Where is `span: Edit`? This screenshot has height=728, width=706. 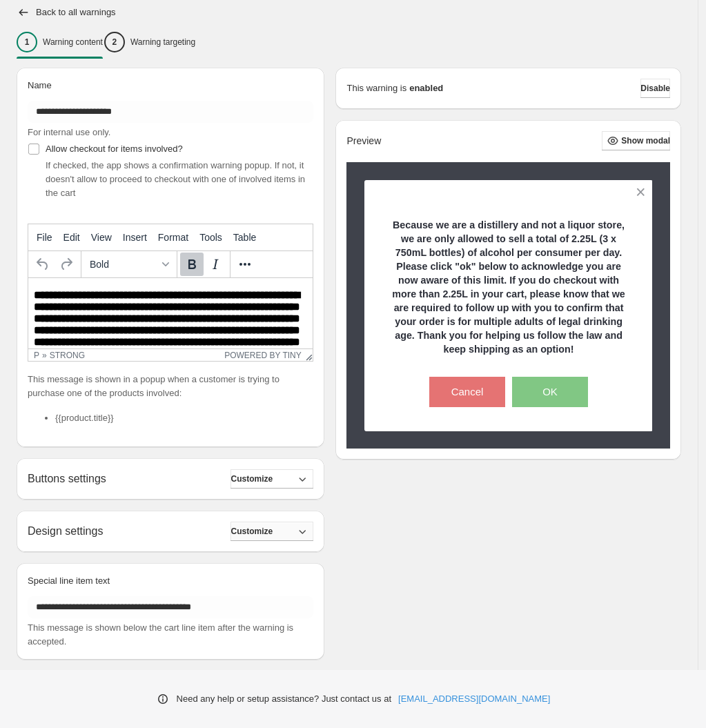
span: Edit is located at coordinates (72, 237).